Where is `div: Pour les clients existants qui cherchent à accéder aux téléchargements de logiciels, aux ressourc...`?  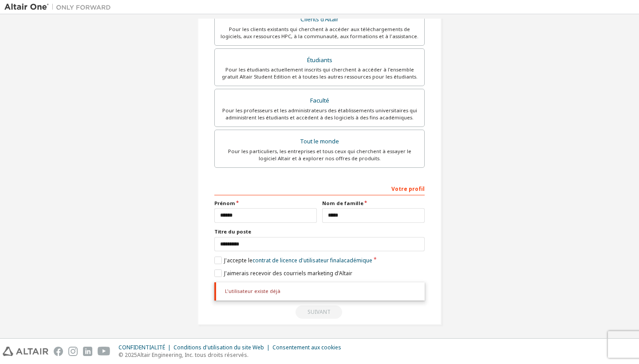
div: Pour les clients existants qui cherchent à accéder aux téléchargements de logiciels, aux ressourc... is located at coordinates (320, 33).